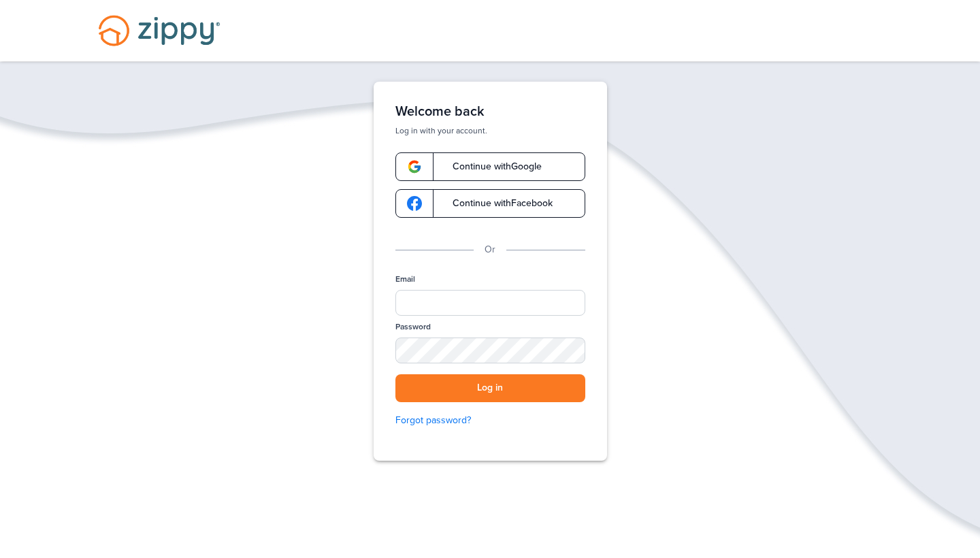 The height and width of the screenshot is (558, 980). What do you see at coordinates (490, 250) in the screenshot?
I see `p: Or` at bounding box center [490, 250].